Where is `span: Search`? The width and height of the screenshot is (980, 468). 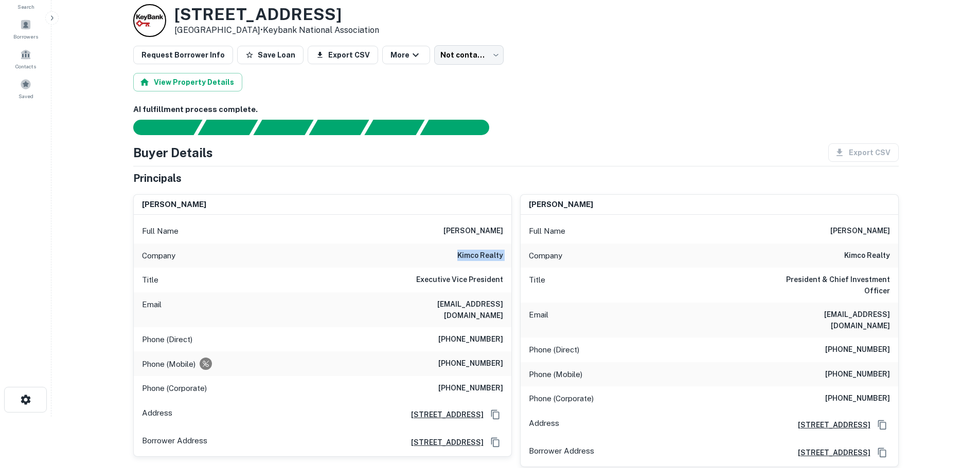
span: Search is located at coordinates (26, 7).